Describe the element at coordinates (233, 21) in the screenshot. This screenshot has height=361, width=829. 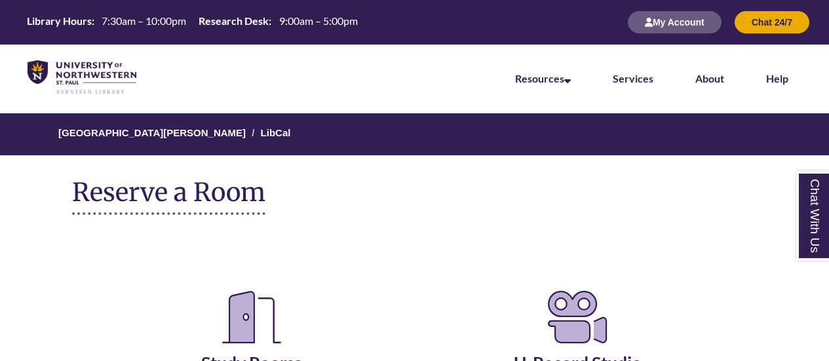
I see `th: Research Desk:` at that location.